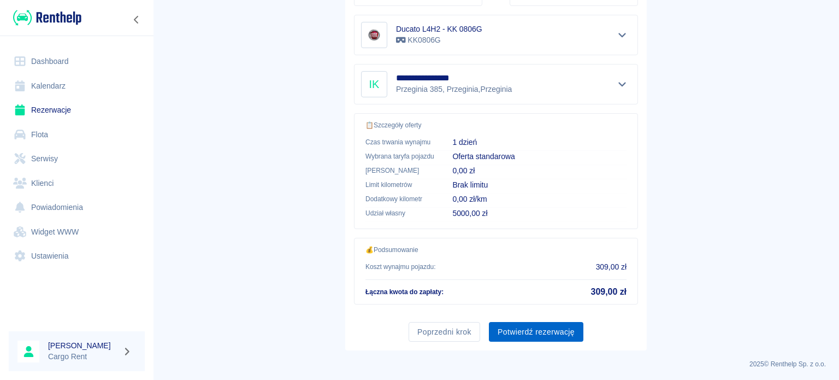 This screenshot has width=839, height=380. Describe the element at coordinates (539, 199) in the screenshot. I see `p: 0,00 zł/km` at that location.